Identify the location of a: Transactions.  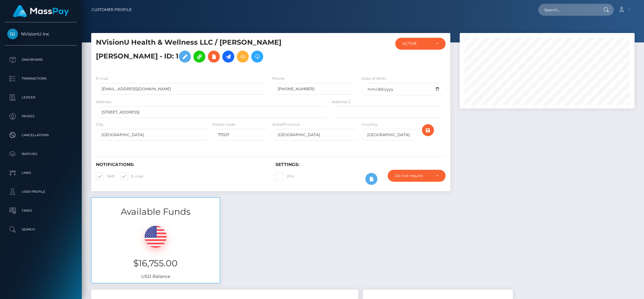
(41, 79).